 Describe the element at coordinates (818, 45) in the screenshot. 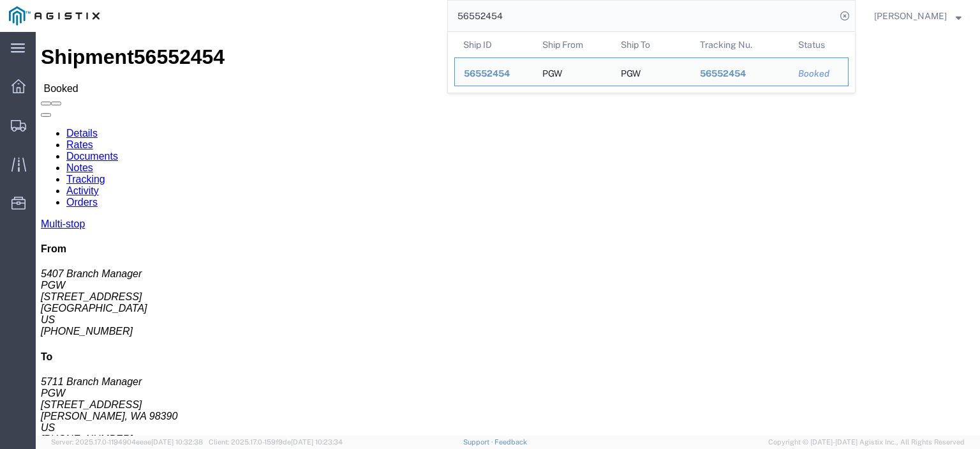

I see `th: Status` at that location.